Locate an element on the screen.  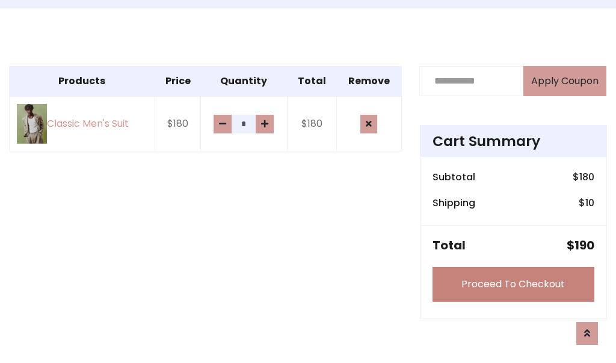
th: Price is located at coordinates (177, 81).